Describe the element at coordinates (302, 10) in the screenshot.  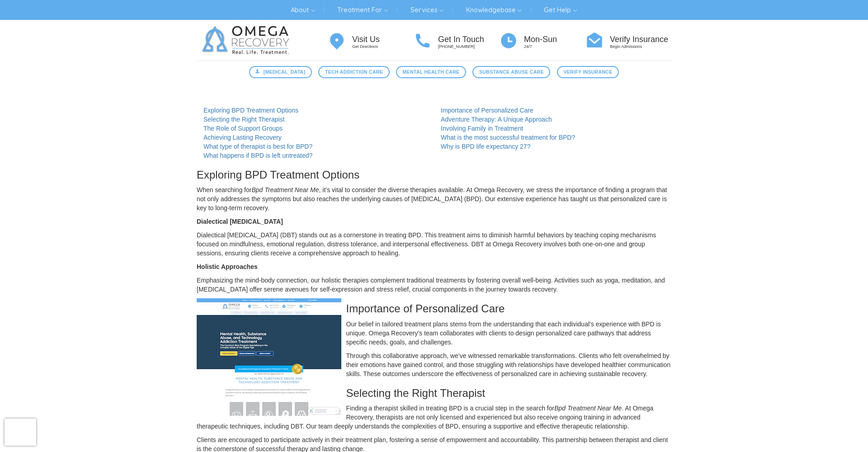
I see `a: About` at that location.